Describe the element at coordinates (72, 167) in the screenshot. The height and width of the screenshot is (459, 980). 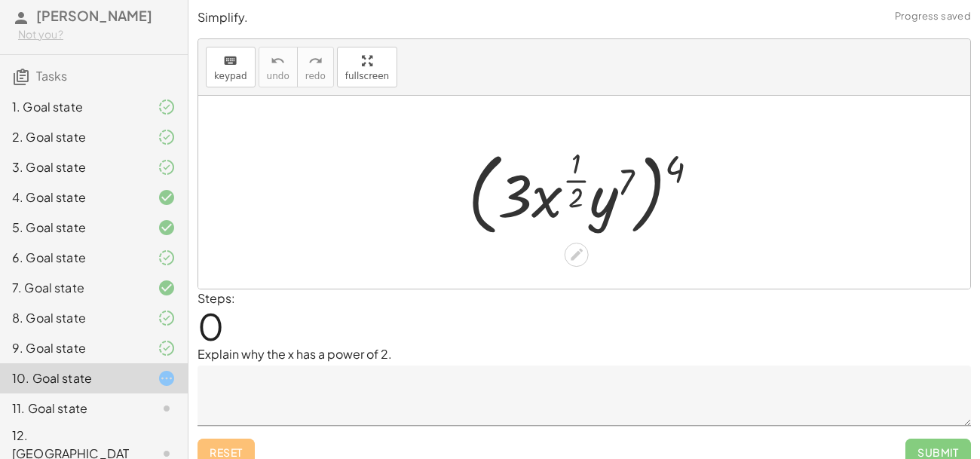
I see `div: 3. Goal state` at that location.